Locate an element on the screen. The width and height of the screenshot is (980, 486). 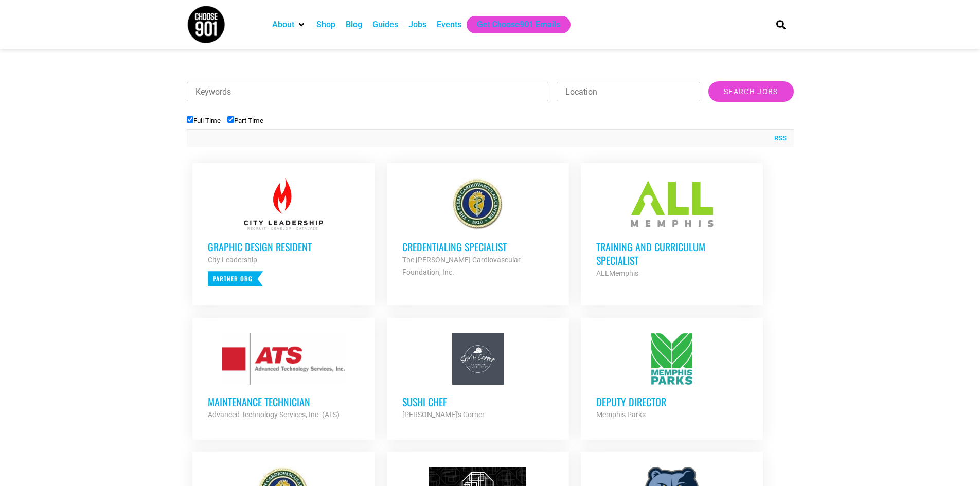
div: Get Choose901 Emails is located at coordinates (519, 25).